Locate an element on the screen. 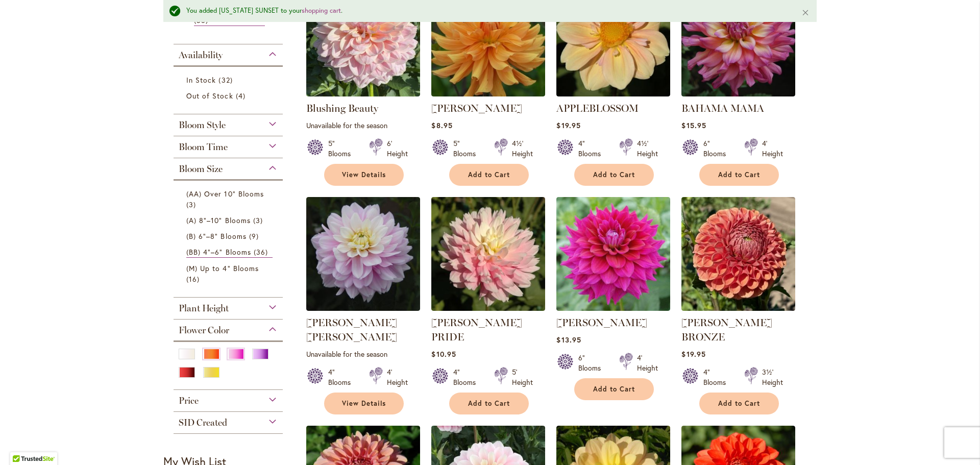 The image size is (980, 465). span: SID Created is located at coordinates (203, 423).